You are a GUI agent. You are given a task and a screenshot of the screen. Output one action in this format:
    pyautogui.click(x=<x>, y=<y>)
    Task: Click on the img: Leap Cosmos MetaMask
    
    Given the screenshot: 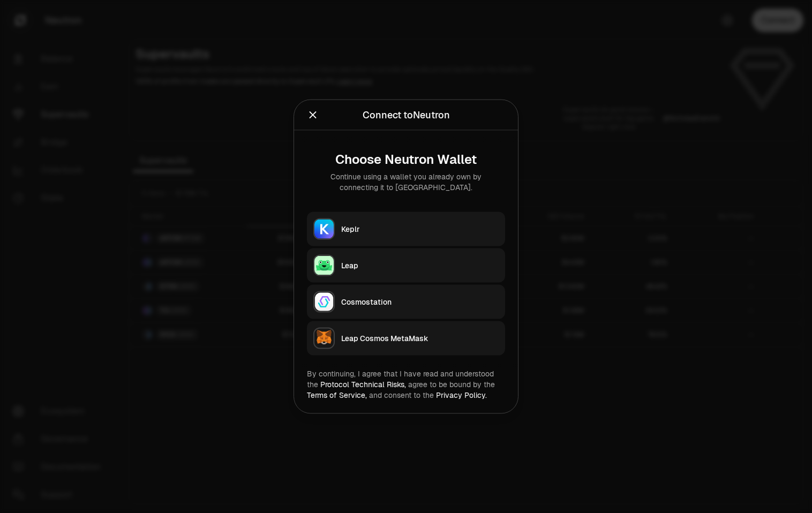 What is the action you would take?
    pyautogui.click(x=324, y=338)
    